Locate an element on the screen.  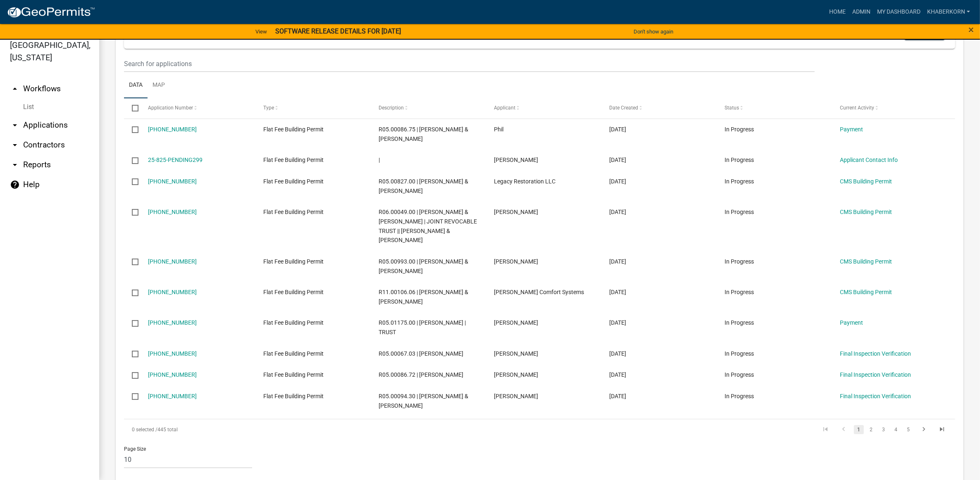
span: Josie is located at coordinates (516, 375).